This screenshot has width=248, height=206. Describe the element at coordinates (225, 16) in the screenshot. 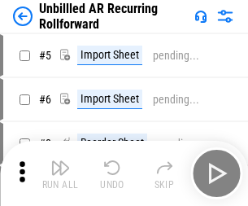

I see `img: Settings menu` at that location.